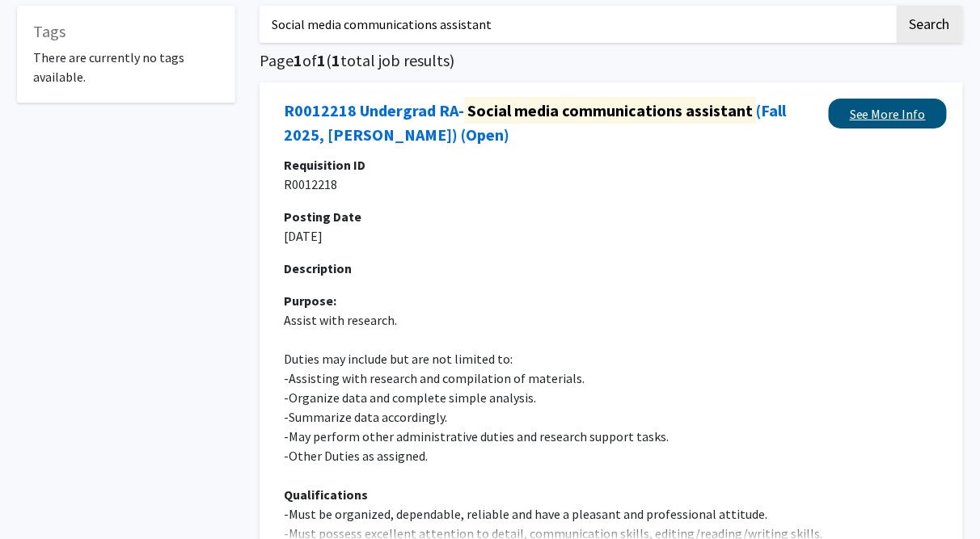  What do you see at coordinates (609, 110) in the screenshot?
I see `mark: Social media communications assistant` at bounding box center [609, 110].